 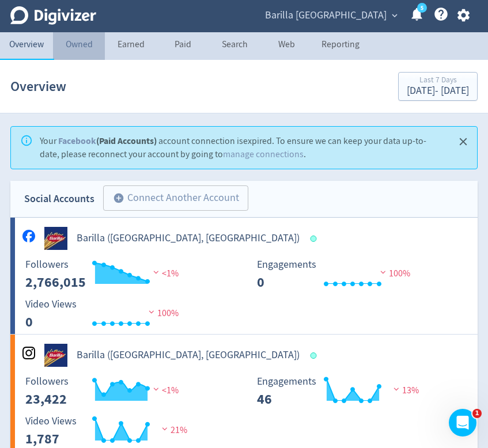 I want to click on a: Search, so click(x=234, y=46).